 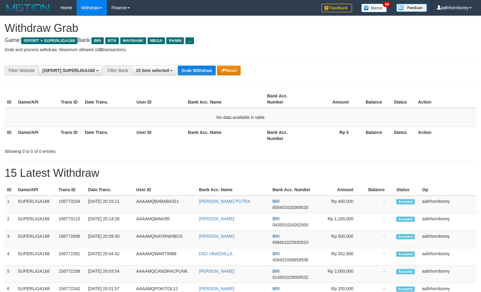 What do you see at coordinates (374, 8) in the screenshot?
I see `img: Button%20Memo.svg` at bounding box center [374, 8].